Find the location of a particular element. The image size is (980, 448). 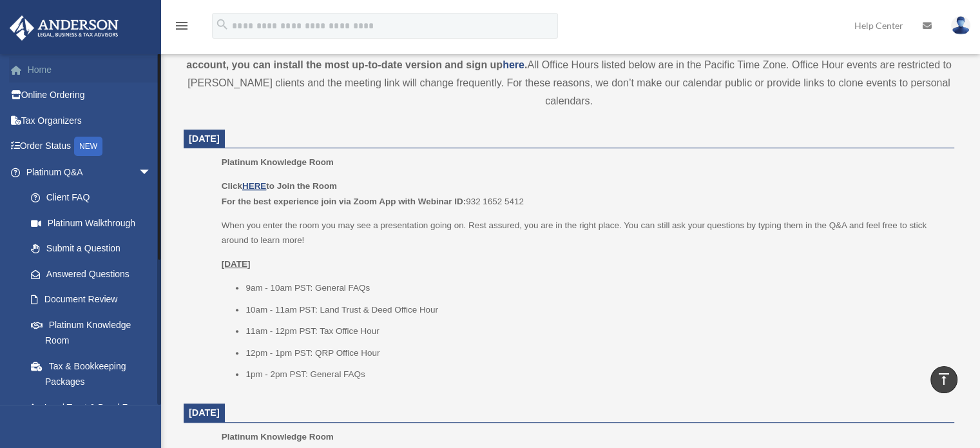

div: All Office Hours listed below are in the Pacific Time Zone. Office Hour events are restricted to ... is located at coordinates (569, 74).